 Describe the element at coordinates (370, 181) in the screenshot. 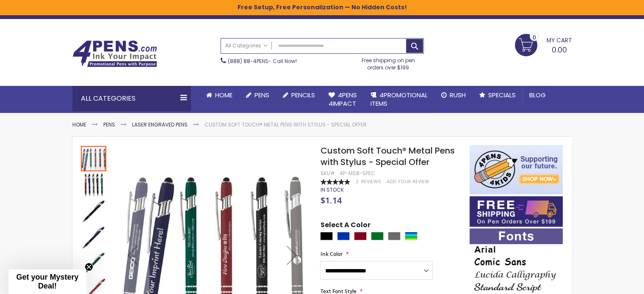

I see `span: Reviews` at that location.